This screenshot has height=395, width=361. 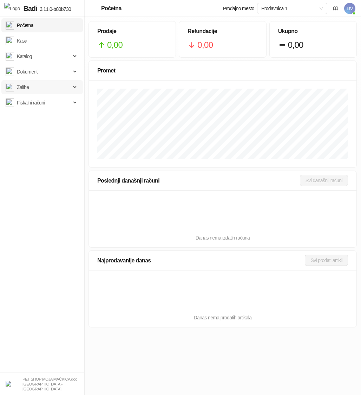 What do you see at coordinates (30, 8) in the screenshot?
I see `span: Badi` at bounding box center [30, 8].